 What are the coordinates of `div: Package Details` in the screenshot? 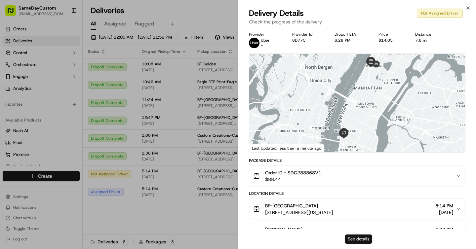 It's located at (357, 161).